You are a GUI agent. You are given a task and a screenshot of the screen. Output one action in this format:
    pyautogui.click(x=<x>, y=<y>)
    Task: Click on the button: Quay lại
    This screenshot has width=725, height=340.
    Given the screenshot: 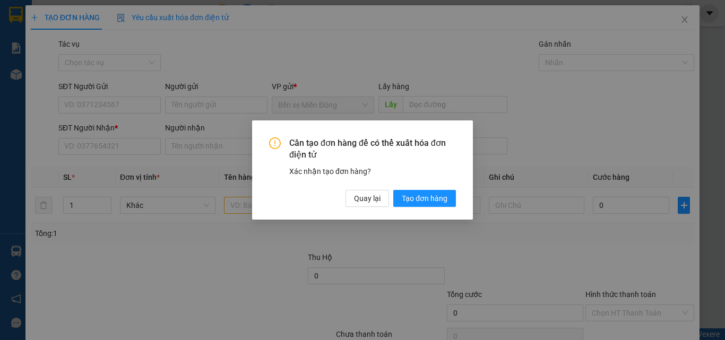 What is the action you would take?
    pyautogui.click(x=367, y=199)
    